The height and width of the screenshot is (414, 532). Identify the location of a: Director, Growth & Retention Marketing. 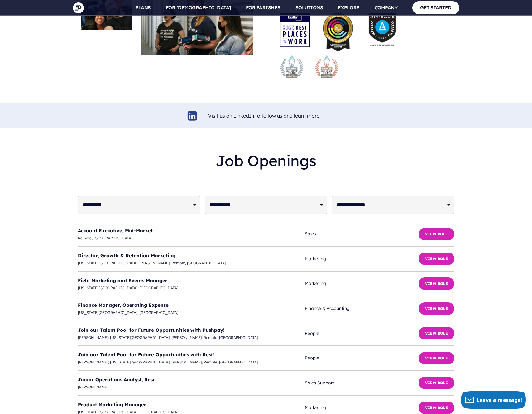
(127, 255).